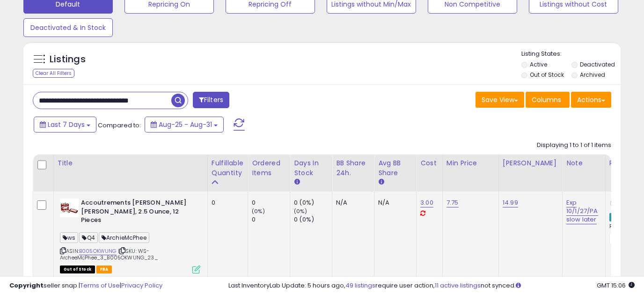 The width and height of the screenshot is (644, 295). I want to click on a: Privacy Policy, so click(142, 284).